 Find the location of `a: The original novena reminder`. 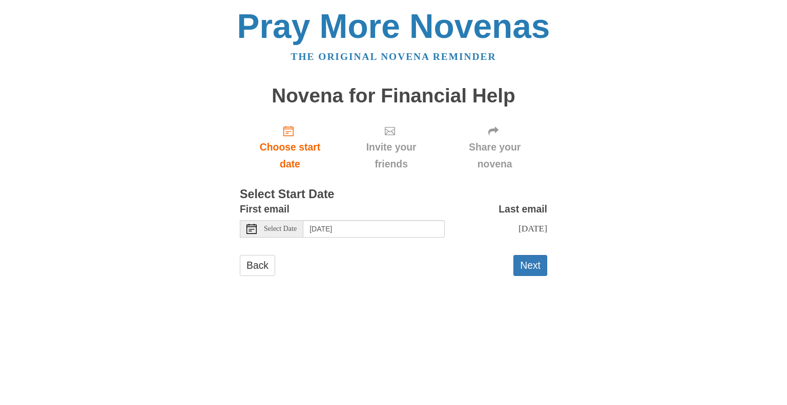

a: The original novena reminder is located at coordinates (394, 56).